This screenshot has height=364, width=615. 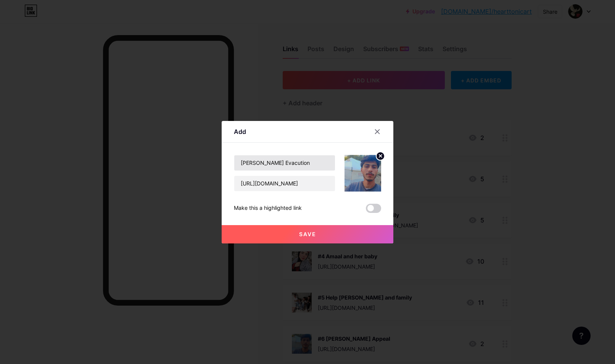 I want to click on span: Save, so click(x=308, y=234).